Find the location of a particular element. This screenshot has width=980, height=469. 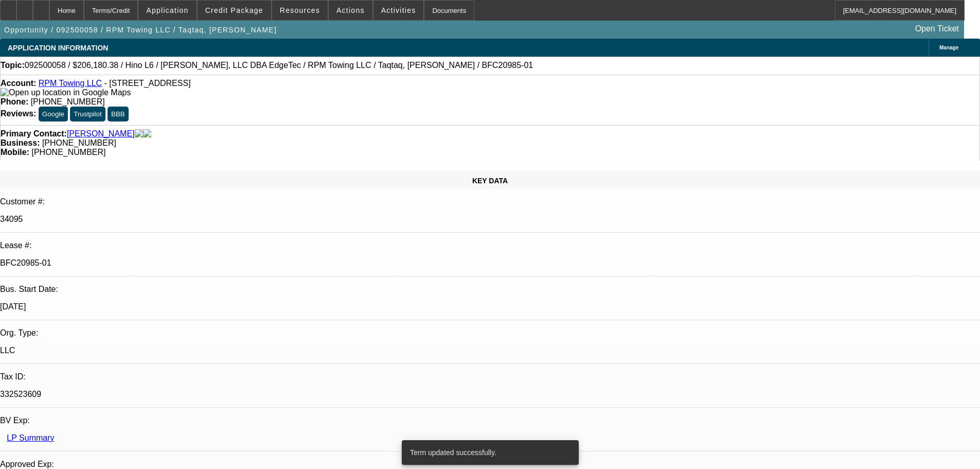

strong: Account: is located at coordinates (18, 83).